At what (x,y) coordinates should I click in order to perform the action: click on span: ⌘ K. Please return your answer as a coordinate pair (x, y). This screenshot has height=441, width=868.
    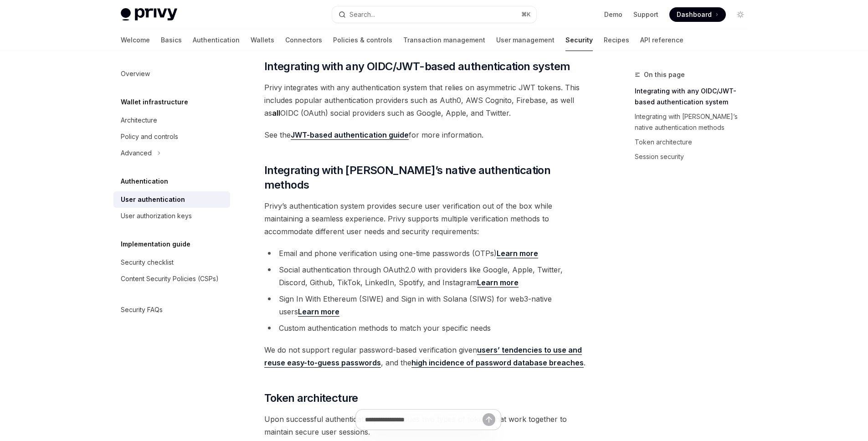
    Looking at the image, I should click on (526, 15).